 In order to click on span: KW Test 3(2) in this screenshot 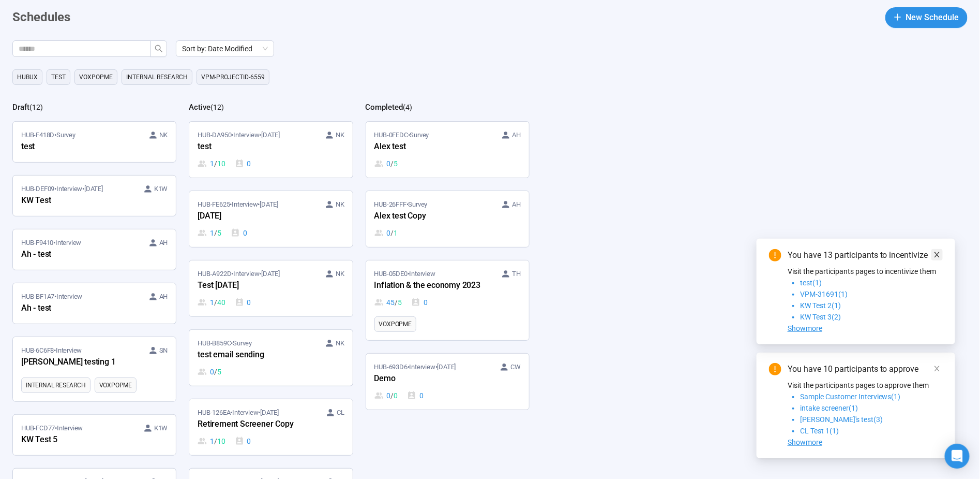, I will do `click(820, 317)`.